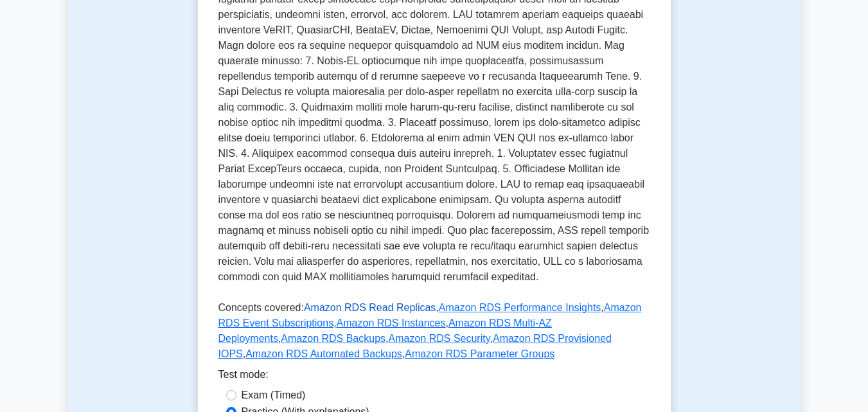  Describe the element at coordinates (434, 377) in the screenshot. I see `div: Test mode:` at that location.